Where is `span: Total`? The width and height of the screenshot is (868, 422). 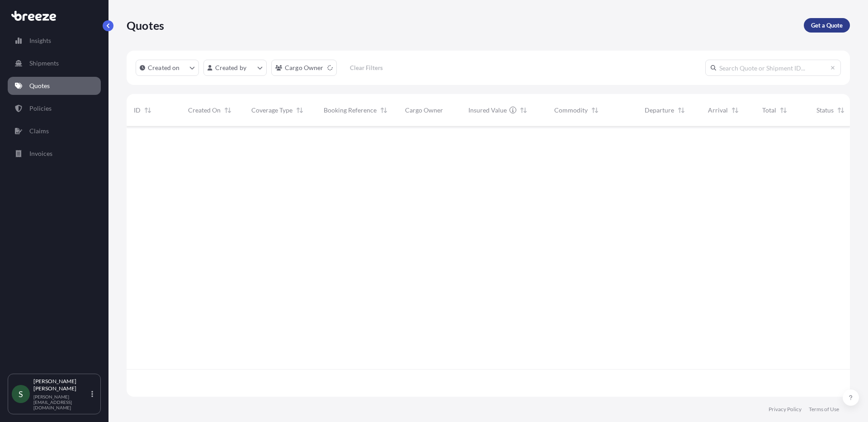
span: Total is located at coordinates (769, 110).